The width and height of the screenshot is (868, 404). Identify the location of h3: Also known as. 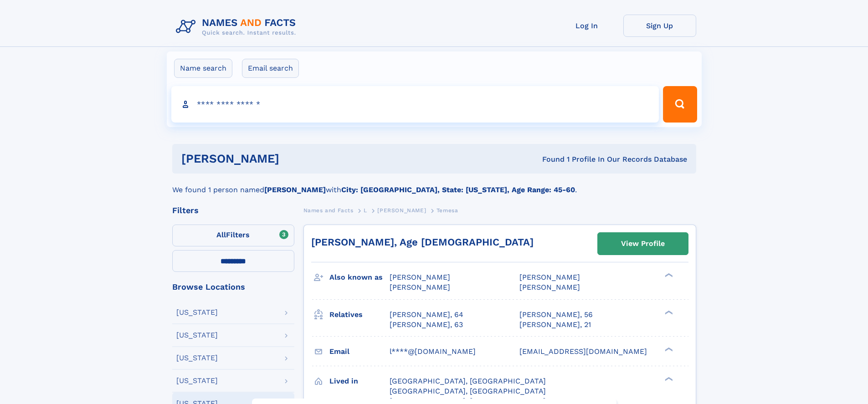
(359, 277).